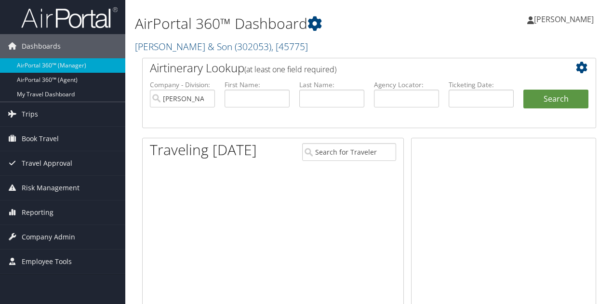 The width and height of the screenshot is (613, 304). Describe the element at coordinates (257, 85) in the screenshot. I see `label: First Name:` at that location.